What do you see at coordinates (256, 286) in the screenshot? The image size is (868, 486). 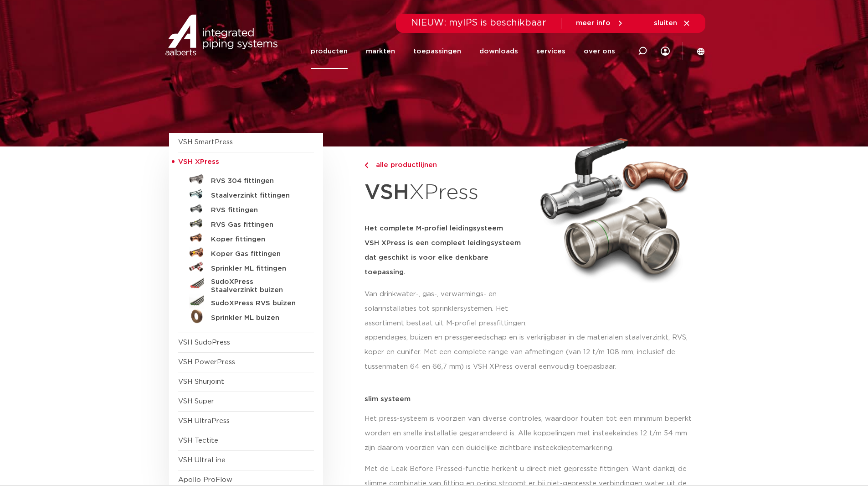 I see `h5: SudoXPress Staalverzinkt buizen` at bounding box center [256, 286].